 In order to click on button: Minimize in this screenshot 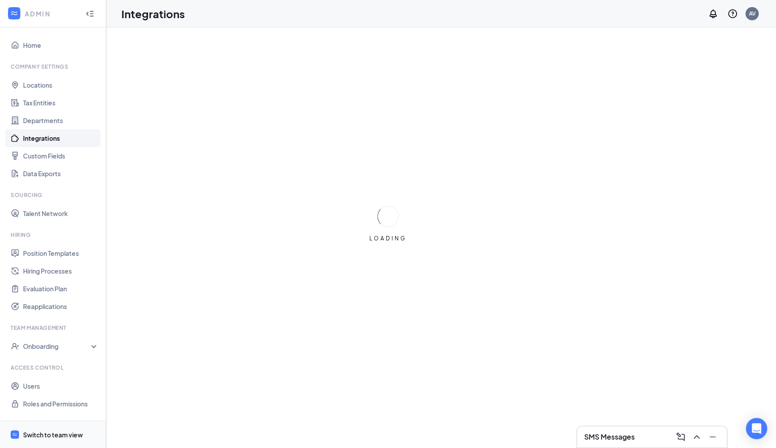, I will do `click(713, 437)`.